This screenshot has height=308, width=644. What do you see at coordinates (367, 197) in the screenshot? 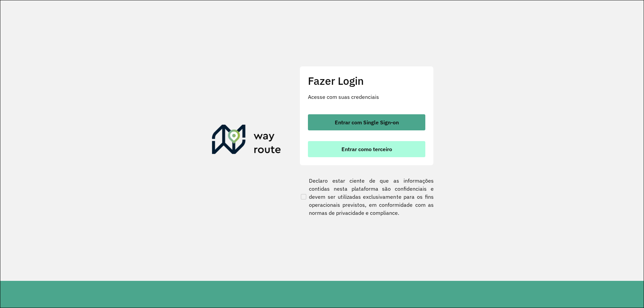
I see `label: Declaro estar ciente de que as informações contidas nesta plataforma são confidenciais e devem se...` at bounding box center [367, 197].